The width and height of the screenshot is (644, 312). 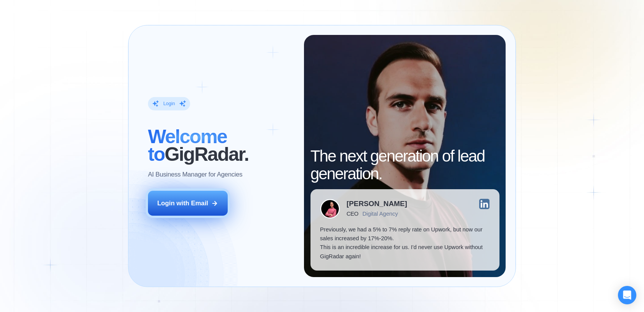 What do you see at coordinates (221, 145) in the screenshot?
I see `h2: ‍ GigRadar.` at bounding box center [221, 145].